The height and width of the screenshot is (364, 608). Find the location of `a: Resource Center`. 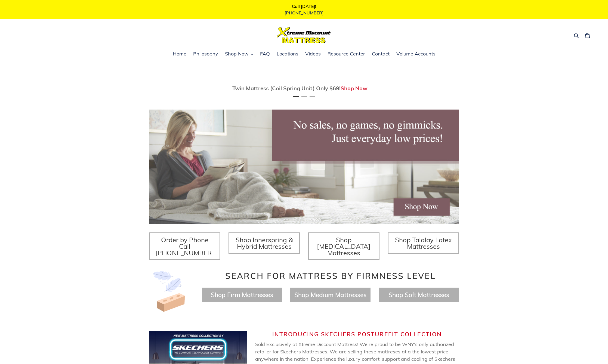

a: Resource Center is located at coordinates (346, 54).